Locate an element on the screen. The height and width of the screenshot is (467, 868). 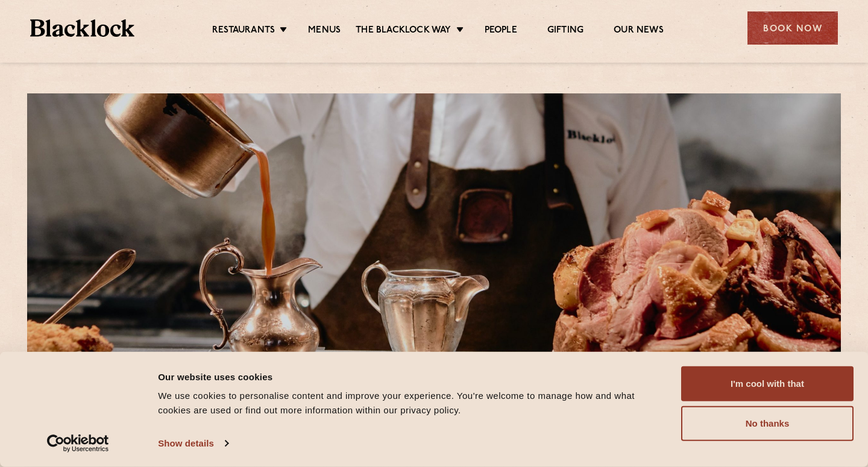
a: Restaurants is located at coordinates (244, 31).